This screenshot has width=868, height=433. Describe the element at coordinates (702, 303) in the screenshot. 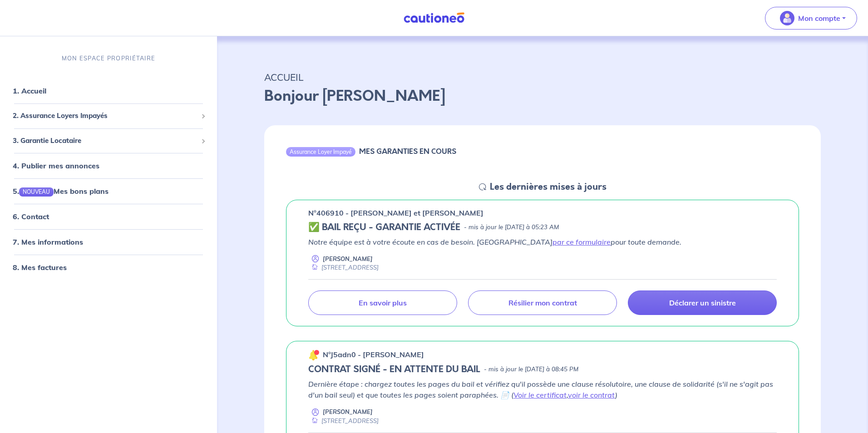

I see `p: Déclarer un sinistre` at that location.